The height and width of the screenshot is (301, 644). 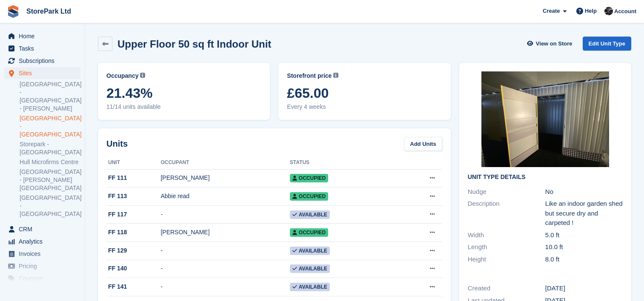 I want to click on h2: Upper Floor 50 sq ft Indoor Unit, so click(x=194, y=44).